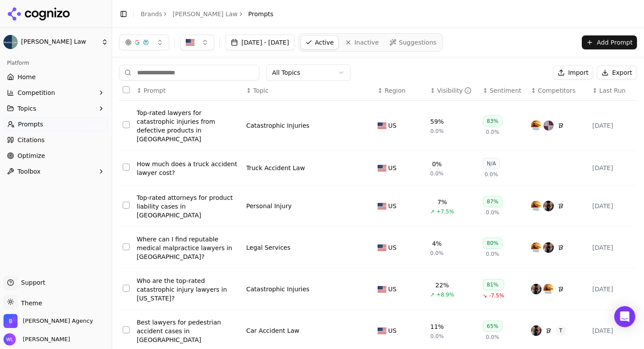  Describe the element at coordinates (362, 42) in the screenshot. I see `a: Inactive` at that location.